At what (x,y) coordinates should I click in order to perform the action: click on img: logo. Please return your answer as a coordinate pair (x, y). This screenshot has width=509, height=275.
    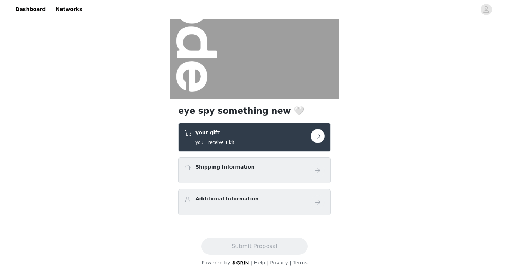
    Looking at the image, I should click on (241, 263).